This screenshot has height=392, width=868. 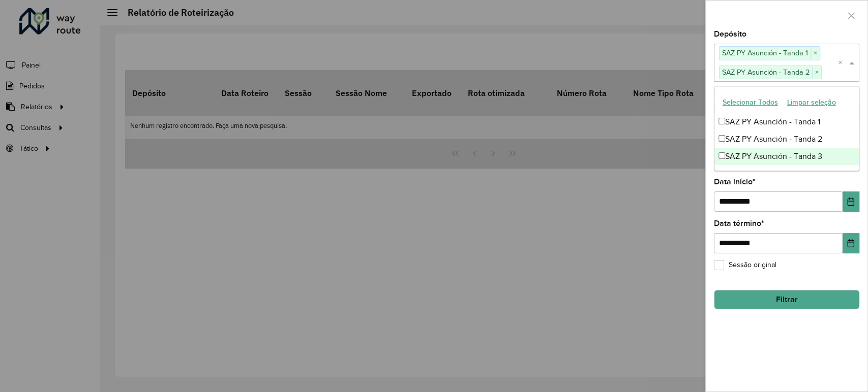 I want to click on label: Data término, so click(x=739, y=223).